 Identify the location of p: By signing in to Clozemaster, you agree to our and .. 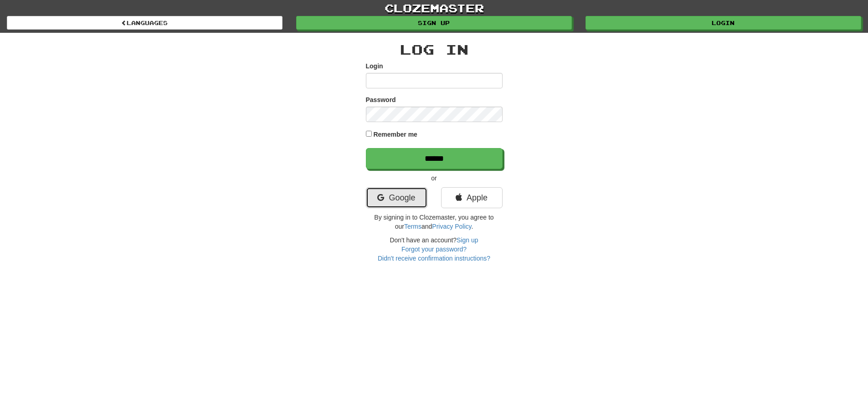
(434, 222).